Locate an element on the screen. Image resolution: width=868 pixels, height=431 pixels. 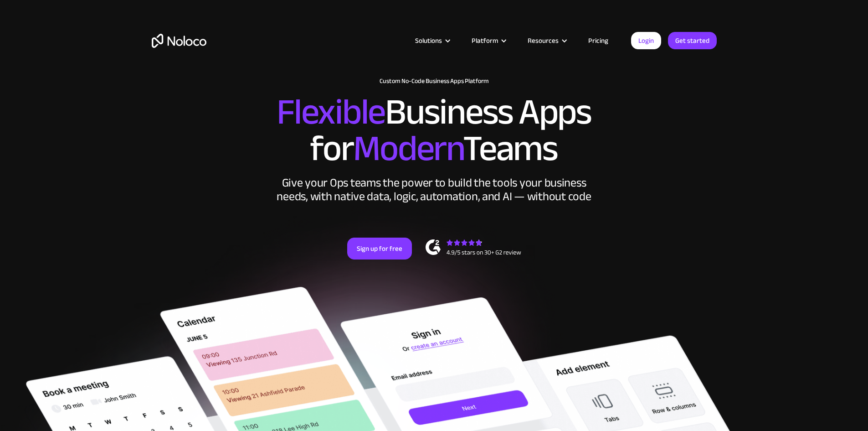
a: Get started is located at coordinates (692, 41).